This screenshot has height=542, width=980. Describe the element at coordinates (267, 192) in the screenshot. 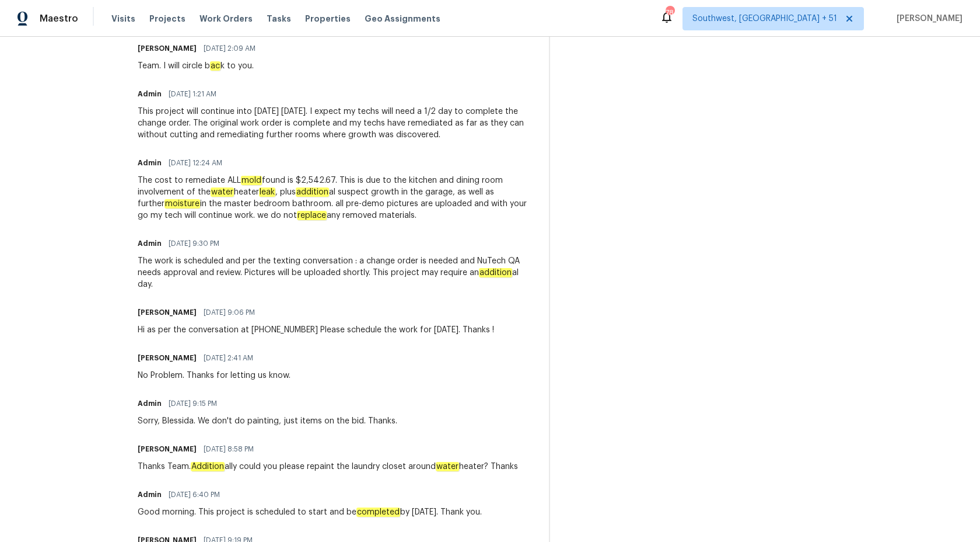

I see `em: leak` at that location.